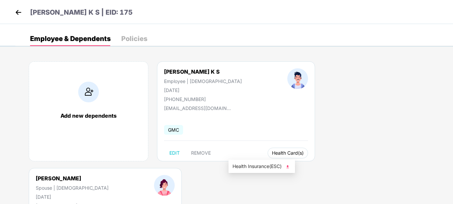 The image size is (453, 204). I want to click on img: back, so click(18, 12).